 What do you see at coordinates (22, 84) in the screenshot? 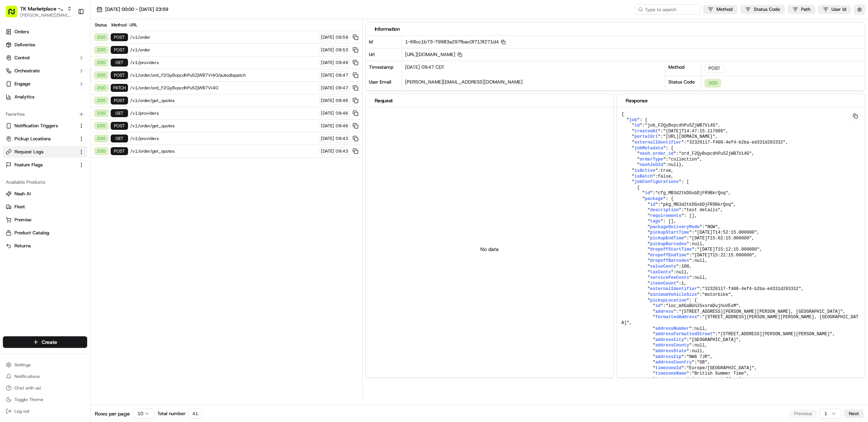
I see `span: Engage` at bounding box center [22, 84].